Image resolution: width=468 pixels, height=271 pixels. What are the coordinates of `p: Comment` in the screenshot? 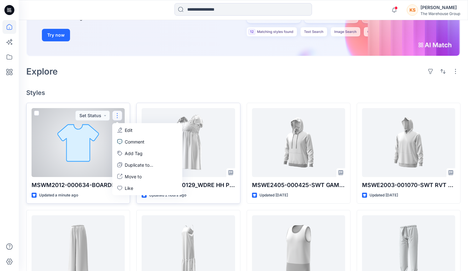 It's located at (134, 141).